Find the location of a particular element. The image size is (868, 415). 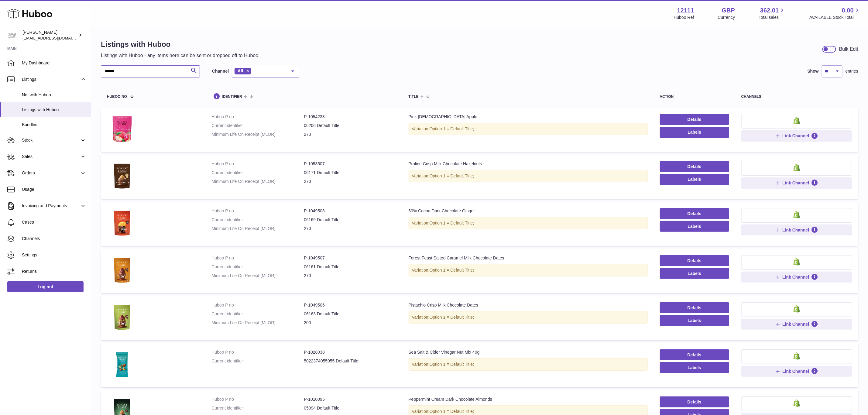

span: Orders is located at coordinates (51, 173).